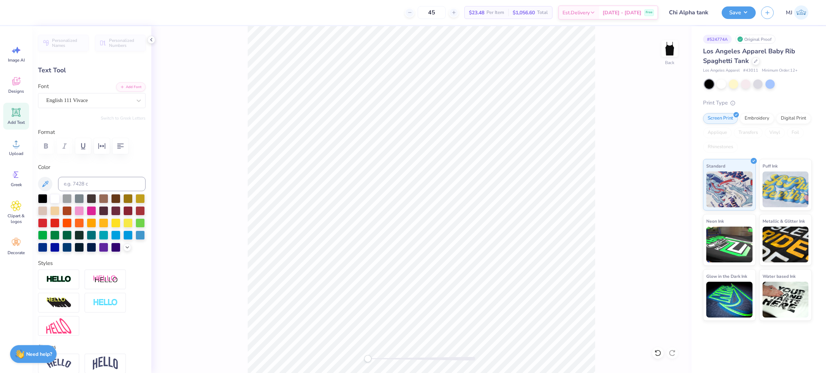 Image resolution: width=826 pixels, height=373 pixels. What do you see at coordinates (16, 253) in the screenshot?
I see `span: Decorate` at bounding box center [16, 253].